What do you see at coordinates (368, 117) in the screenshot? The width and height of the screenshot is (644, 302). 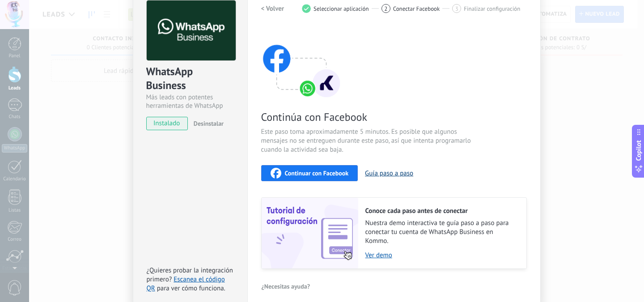 I see `span: Continúa con Facebook` at bounding box center [368, 117].